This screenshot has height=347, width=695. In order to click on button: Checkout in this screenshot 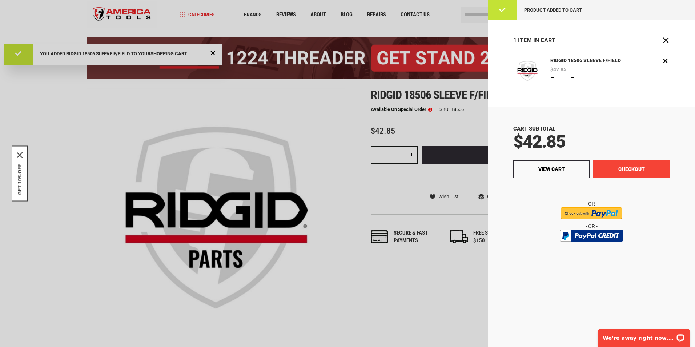, I will do `click(631, 169)`.